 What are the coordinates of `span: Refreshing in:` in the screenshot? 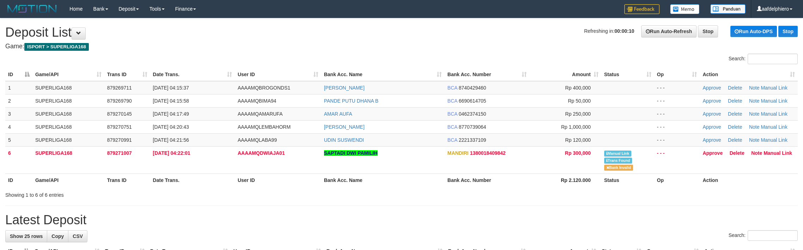 It's located at (609, 31).